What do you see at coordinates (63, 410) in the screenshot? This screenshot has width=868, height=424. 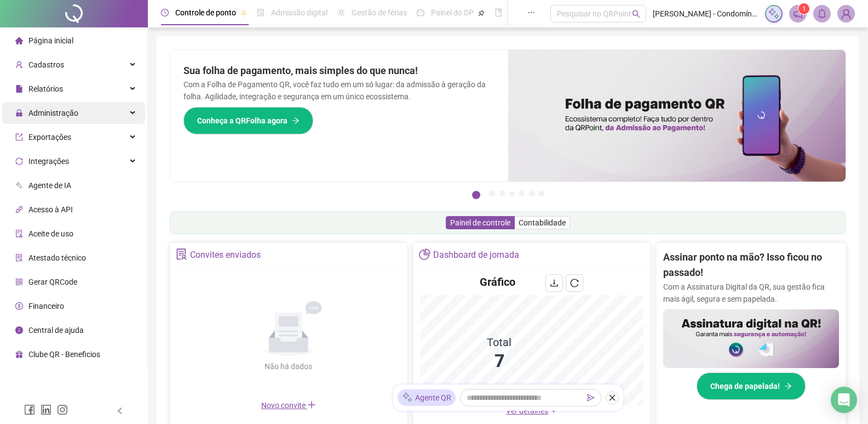 I see `span: instagram` at bounding box center [63, 410].